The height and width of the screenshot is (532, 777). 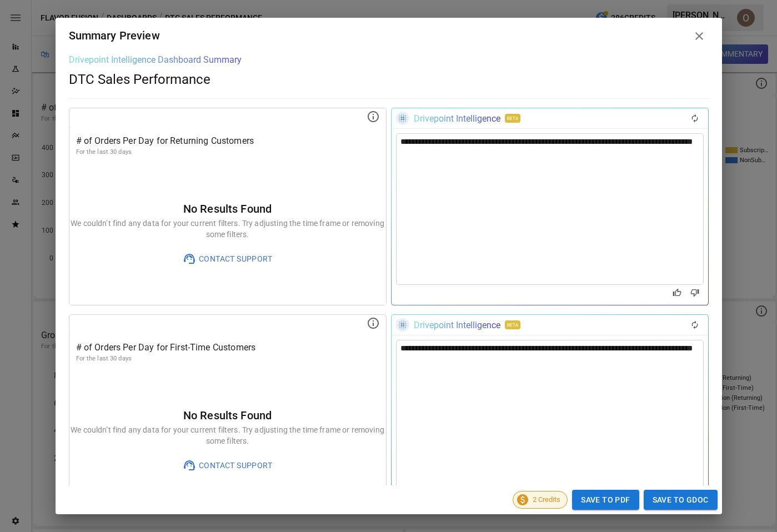 I want to click on span: Drivepoint Intelligence Dashboard Summary, so click(x=155, y=59).